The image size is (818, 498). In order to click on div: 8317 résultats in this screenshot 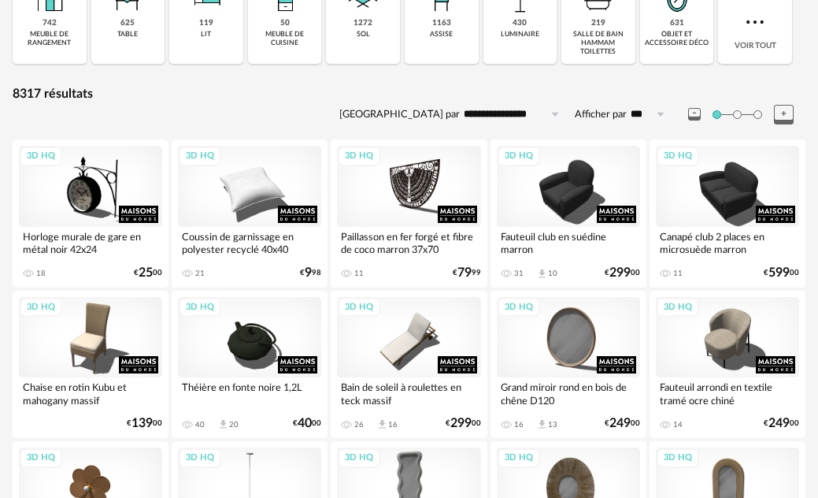, I will do `click(409, 94)`.